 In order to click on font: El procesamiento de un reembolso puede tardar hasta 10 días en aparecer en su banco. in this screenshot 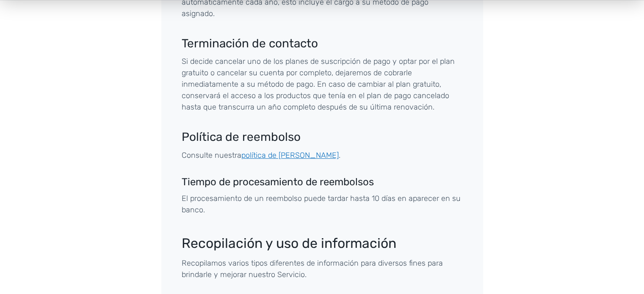, I will do `click(321, 204)`.